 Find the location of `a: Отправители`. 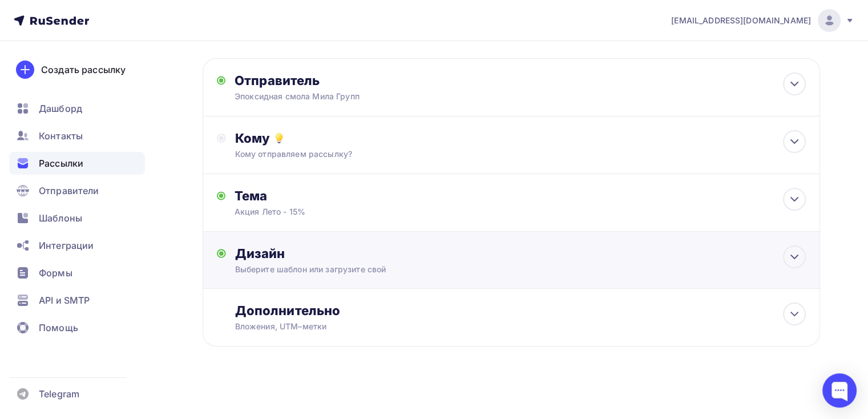

a: Отправители is located at coordinates (77, 191).